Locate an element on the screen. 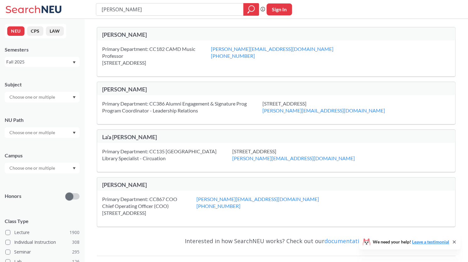  div: NU Path is located at coordinates (42, 120).